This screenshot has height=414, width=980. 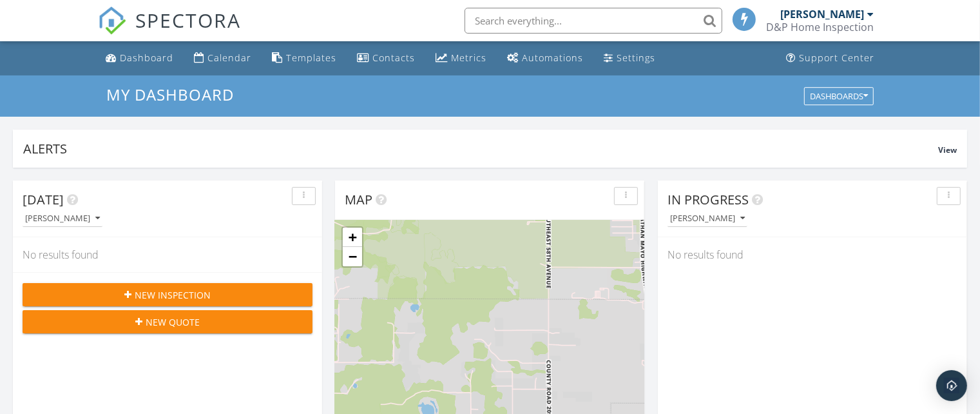 What do you see at coordinates (352, 237) in the screenshot?
I see `a: Zoom in` at bounding box center [352, 237].